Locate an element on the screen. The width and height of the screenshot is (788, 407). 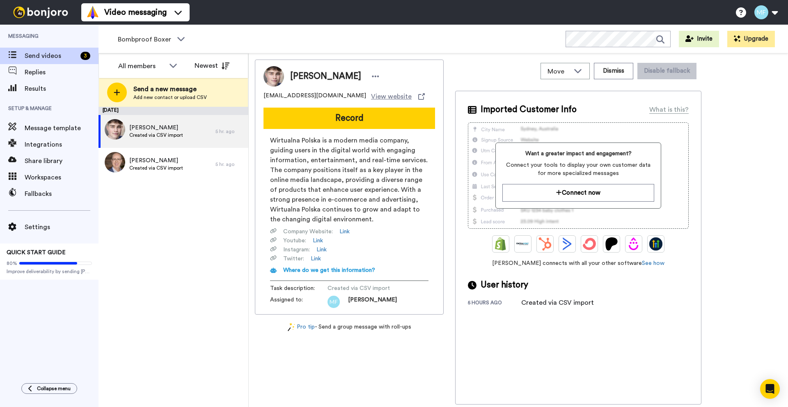
button: Record is located at coordinates (349, 118).